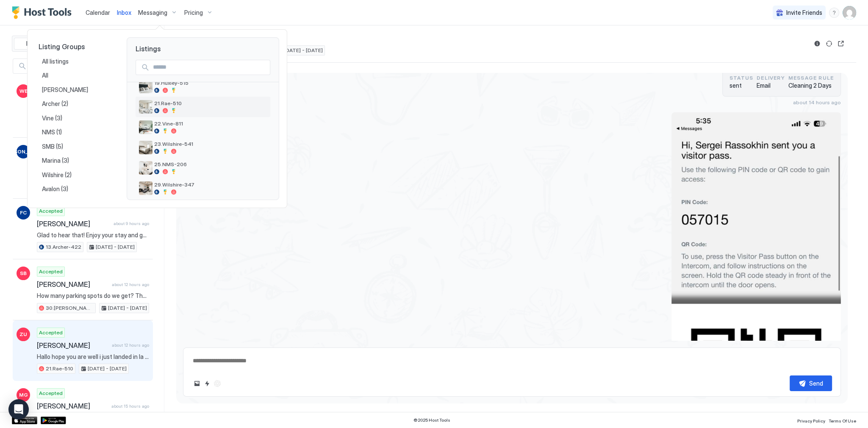 This screenshot has width=868, height=428. What do you see at coordinates (210, 68) in the screenshot?
I see `input: Input Field` at bounding box center [210, 68].